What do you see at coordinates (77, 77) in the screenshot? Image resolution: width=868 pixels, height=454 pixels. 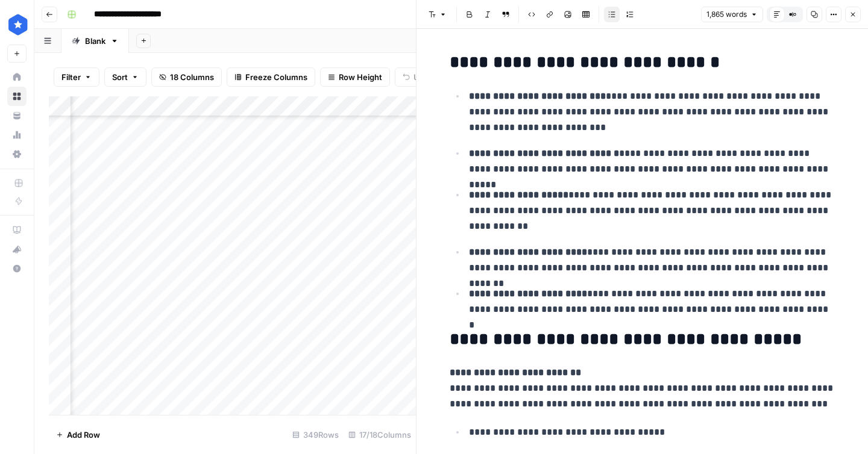 I see `button: Filter` at bounding box center [77, 77].